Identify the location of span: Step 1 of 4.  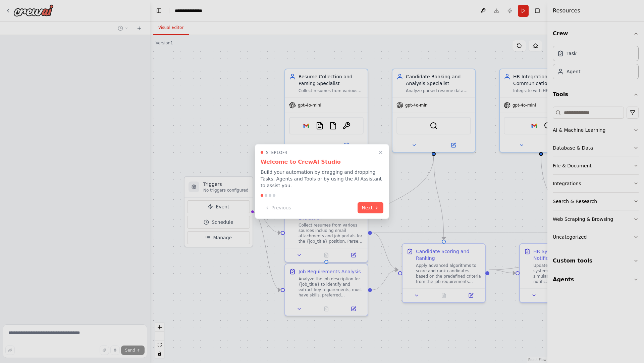
(277, 152).